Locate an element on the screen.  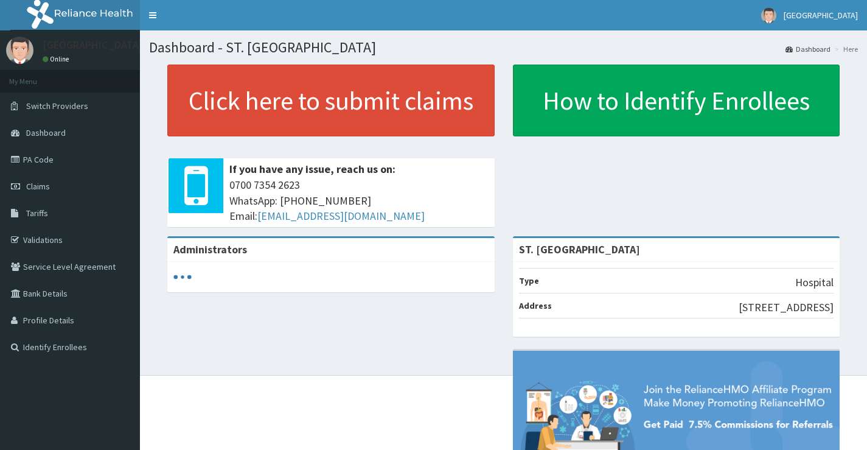
b: If you have any issue, reach us on: is located at coordinates (312, 169).